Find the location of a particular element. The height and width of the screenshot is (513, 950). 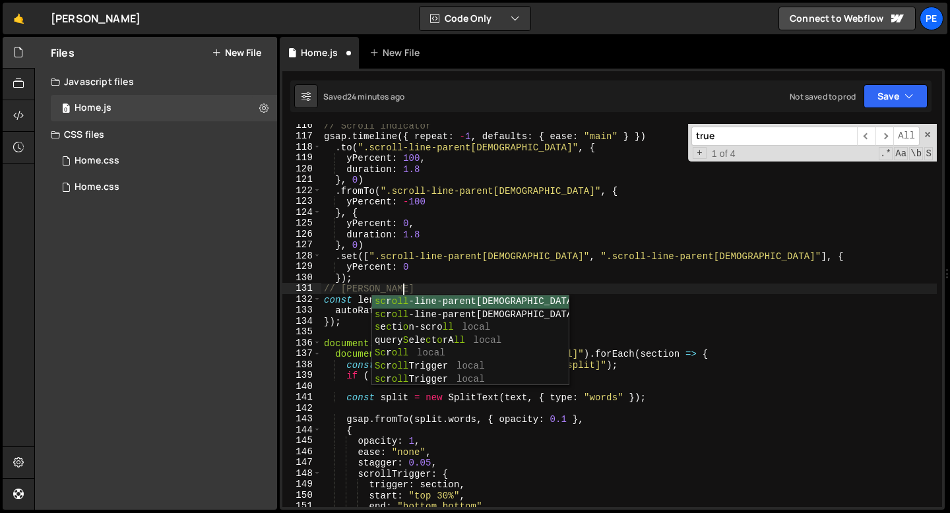

span: Whole Word Search is located at coordinates (916, 154).